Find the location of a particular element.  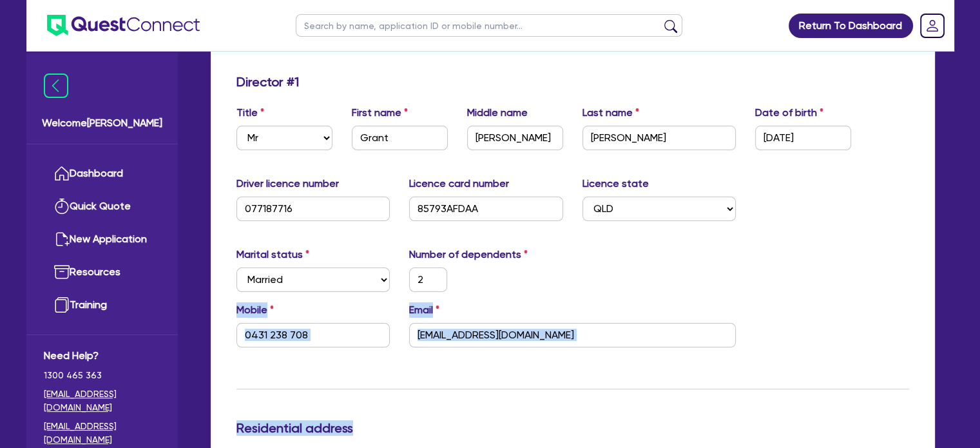

a: Quick Quote is located at coordinates (102, 206).